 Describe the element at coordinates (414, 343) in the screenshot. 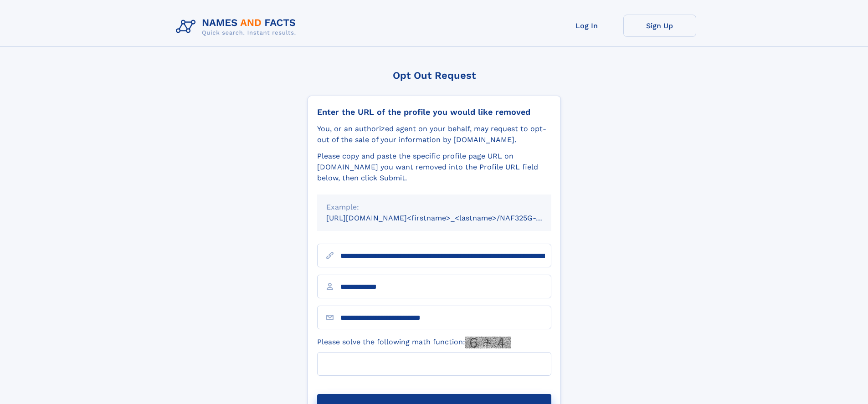

I see `label: Please solve the following math function:` at that location.